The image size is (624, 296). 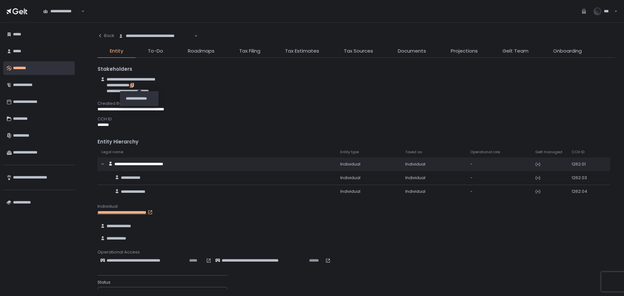 What do you see at coordinates (356, 69) in the screenshot?
I see `div: Stakeholders` at bounding box center [356, 69].